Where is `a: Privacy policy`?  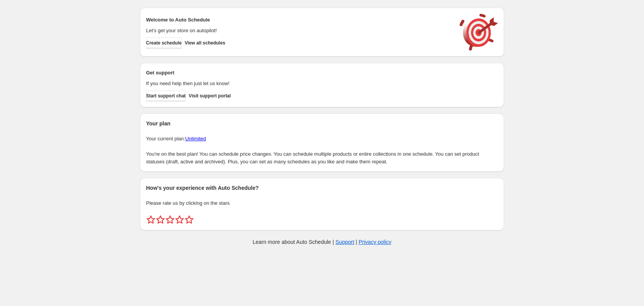 a: Privacy policy is located at coordinates (375, 242).